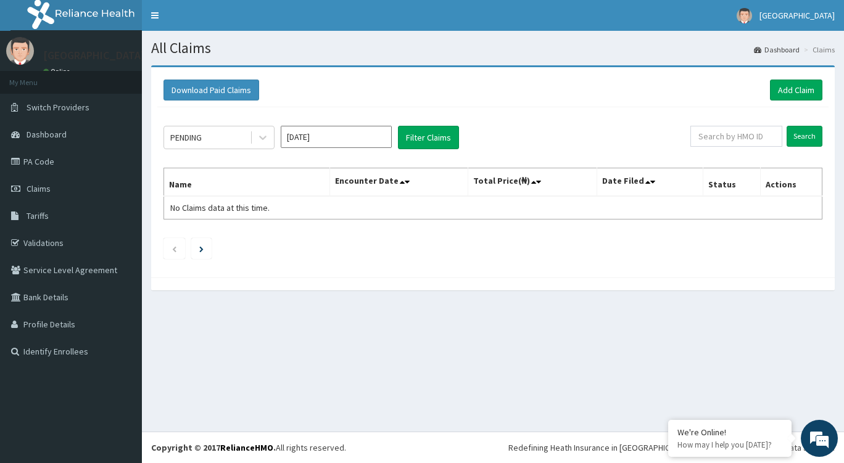  Describe the element at coordinates (730, 445) in the screenshot. I see `p: How may I help you today?` at that location.